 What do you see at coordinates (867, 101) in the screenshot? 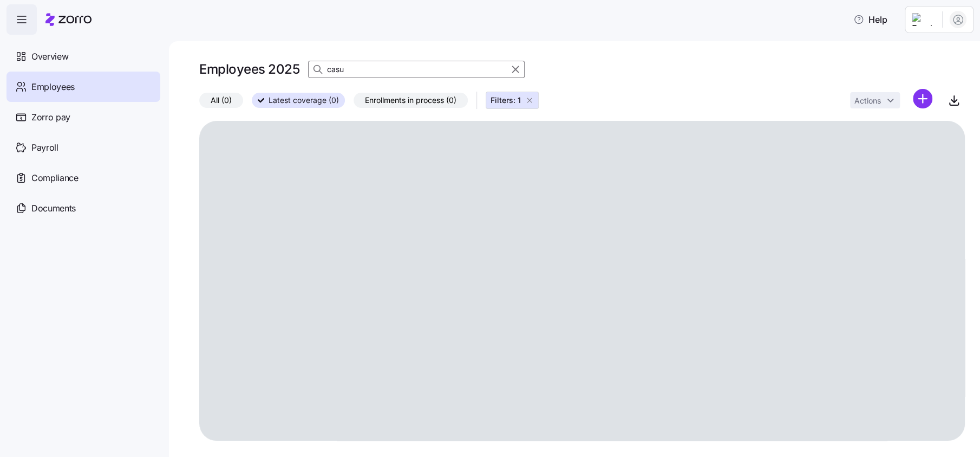
I see `span: Actions` at bounding box center [867, 101].